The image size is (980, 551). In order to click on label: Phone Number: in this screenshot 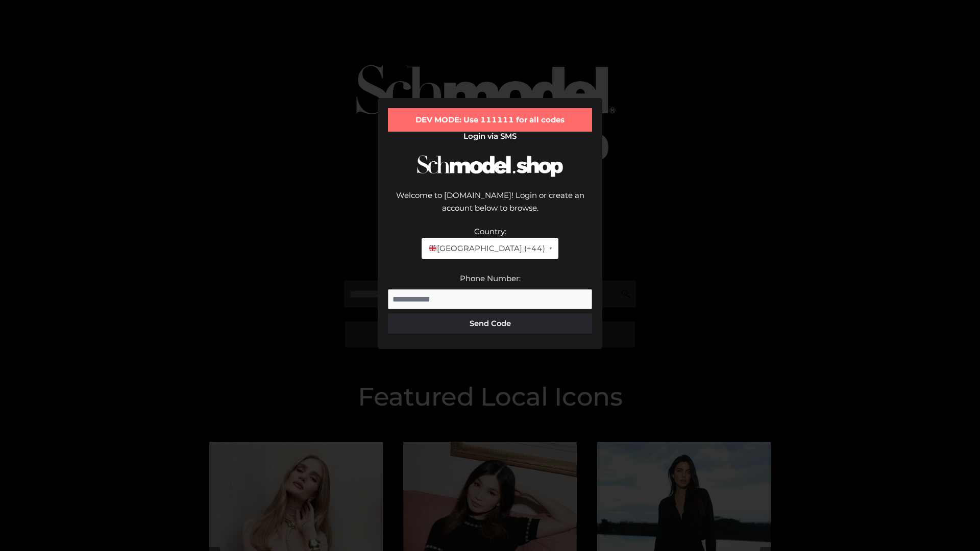, I will do `click(490, 278)`.